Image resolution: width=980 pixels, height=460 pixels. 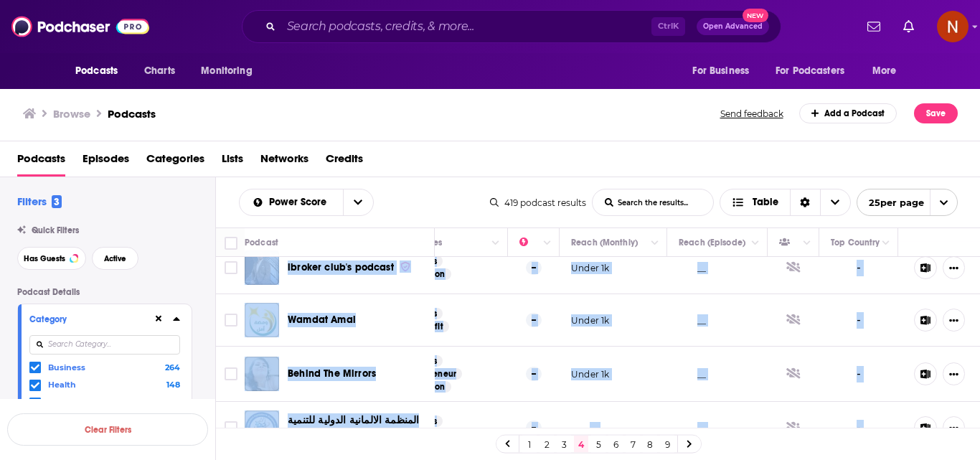 What do you see at coordinates (349, 268) in the screenshot?
I see `a: ibroker club's podcast` at bounding box center [349, 268].